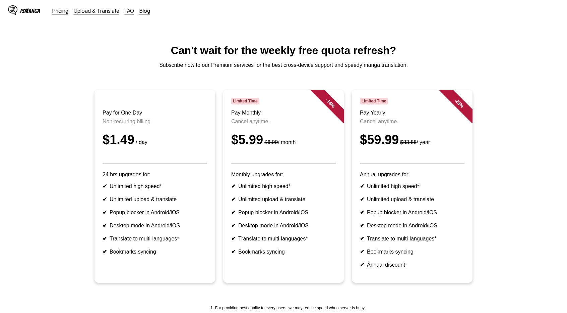  Describe the element at coordinates (155, 140) in the screenshot. I see `div: $1.49` at that location.